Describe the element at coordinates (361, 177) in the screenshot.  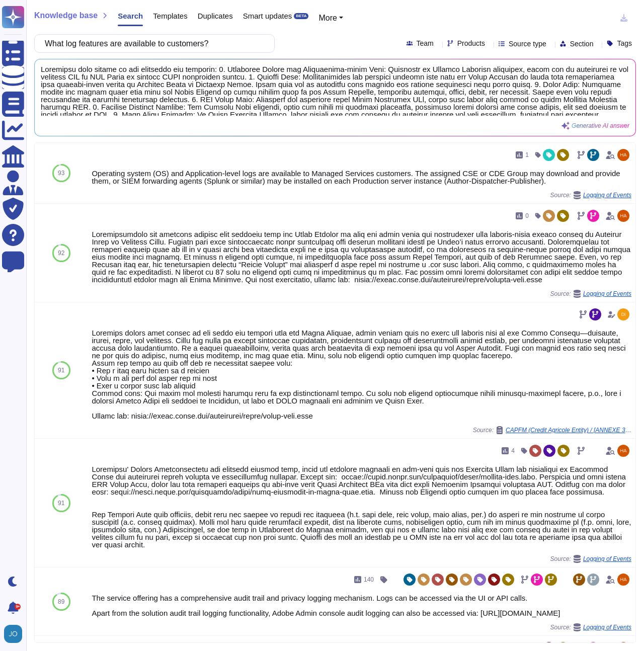
I see `div: Operating system (OS) and Application-level logs are available to Managed Services customers. The...` at that location.